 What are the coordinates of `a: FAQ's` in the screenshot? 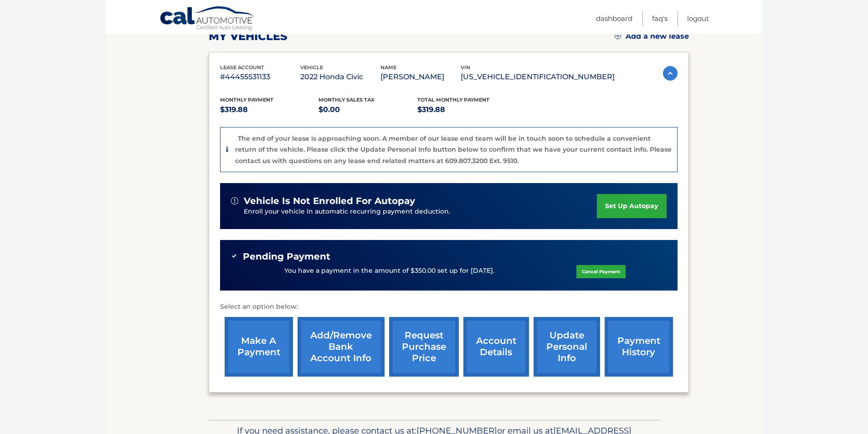 It's located at (660, 18).